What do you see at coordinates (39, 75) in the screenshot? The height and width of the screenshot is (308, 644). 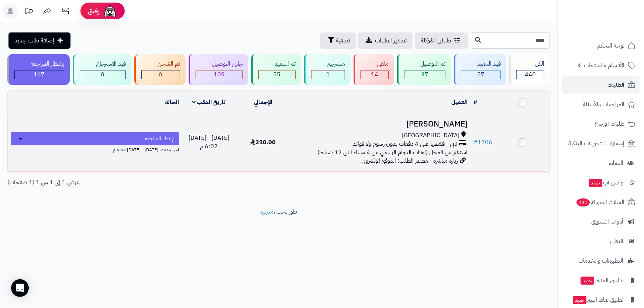 I see `span: 167` at bounding box center [39, 75].